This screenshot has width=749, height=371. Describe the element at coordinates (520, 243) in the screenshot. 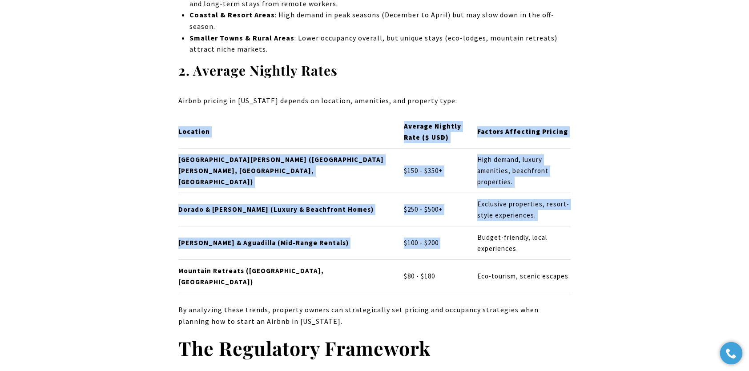

I see `td: Budget-friendly, local experiences.` at that location.